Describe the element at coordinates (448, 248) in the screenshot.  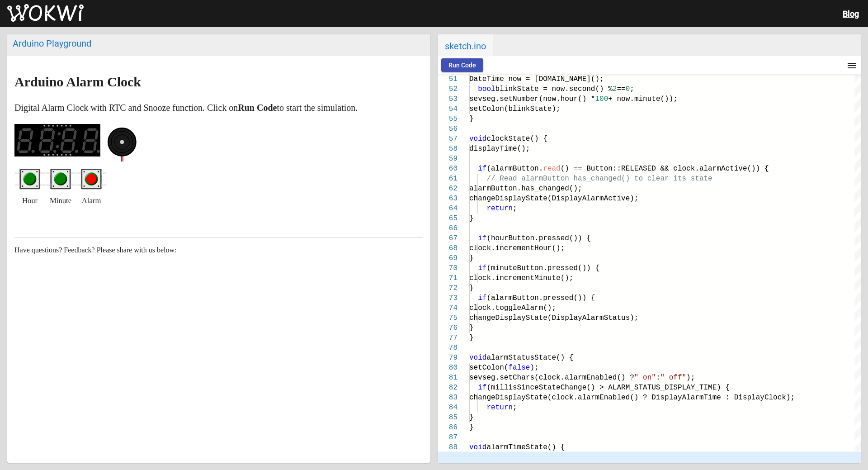
I see `div: 68` at that location.